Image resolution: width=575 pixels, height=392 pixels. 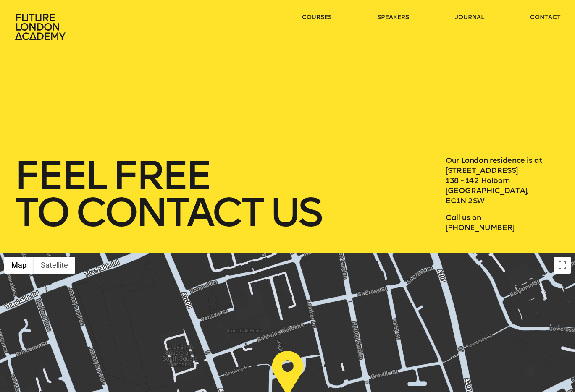 What do you see at coordinates (19, 265) in the screenshot?
I see `button: Show street map` at bounding box center [19, 265].